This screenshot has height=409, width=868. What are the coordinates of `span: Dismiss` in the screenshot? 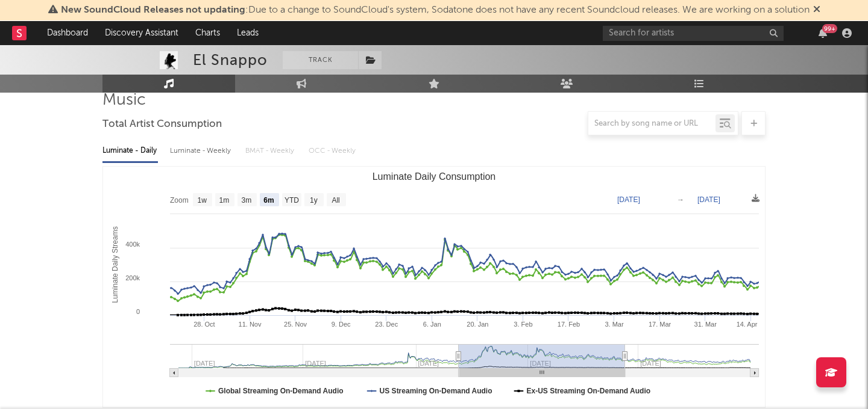 It's located at (817, 10).